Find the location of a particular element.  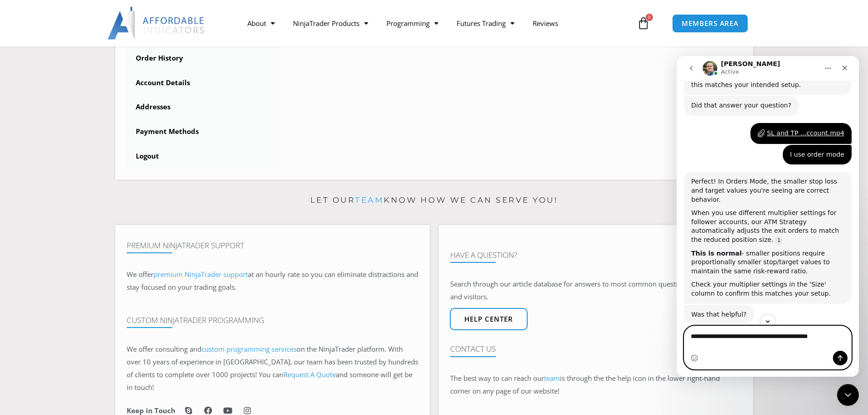

span: MEMBERS AREA is located at coordinates (710, 23).